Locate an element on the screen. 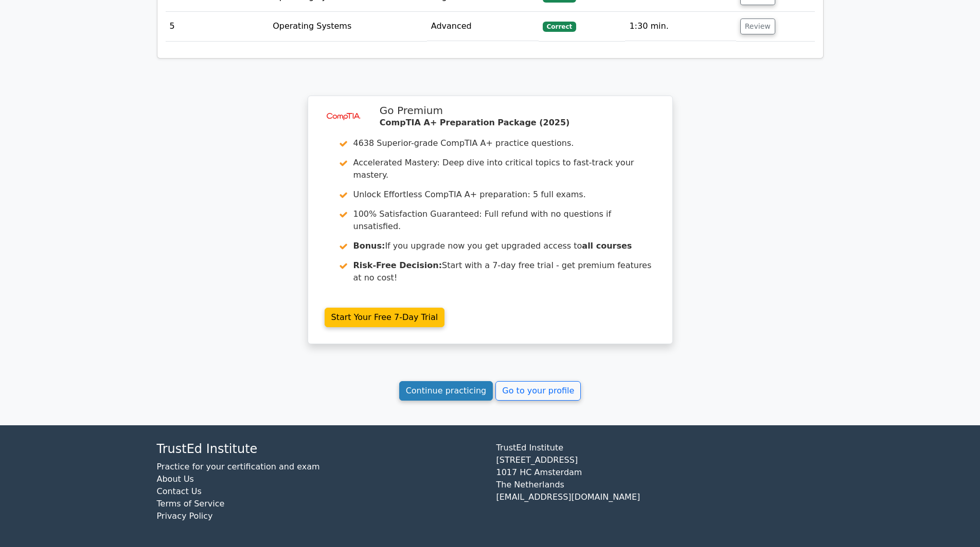 The width and height of the screenshot is (980, 547). a: Practice for your certification and exam is located at coordinates (238, 467).